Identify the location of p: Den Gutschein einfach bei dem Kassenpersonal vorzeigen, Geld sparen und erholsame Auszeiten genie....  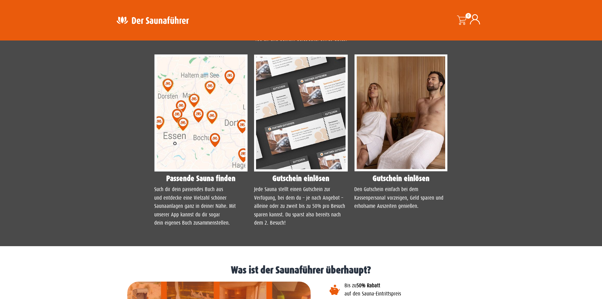
(401, 198).